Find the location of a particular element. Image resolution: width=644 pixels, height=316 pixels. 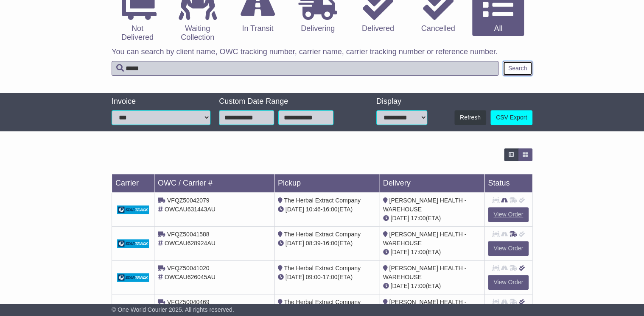

a: CSV Export is located at coordinates (511, 118).